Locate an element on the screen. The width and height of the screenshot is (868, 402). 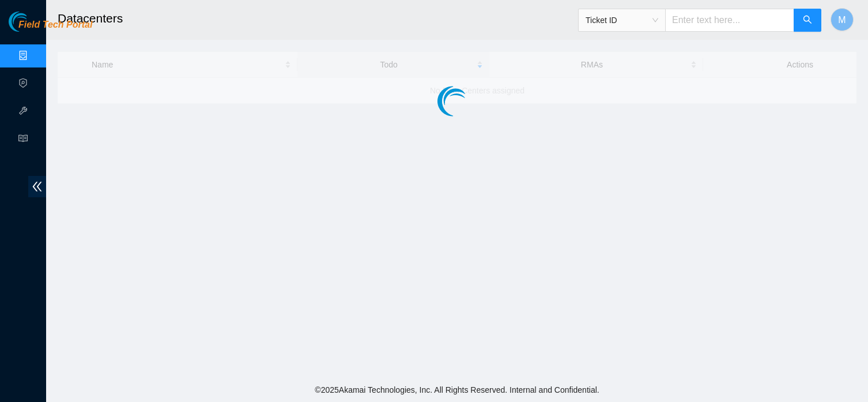
footer: © 2025 Akamai Technologies, Inc. All Rights Reserved. Internal and Confidential. is located at coordinates (457, 390).